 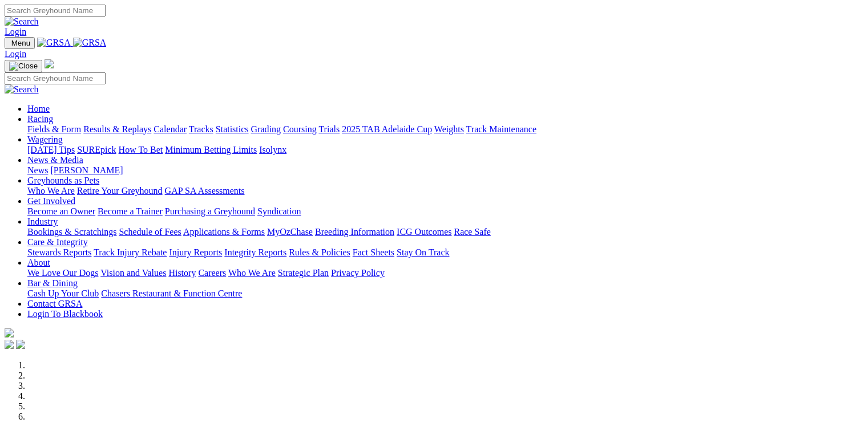 What do you see at coordinates (24, 66) in the screenshot?
I see `img: Close` at bounding box center [24, 66].